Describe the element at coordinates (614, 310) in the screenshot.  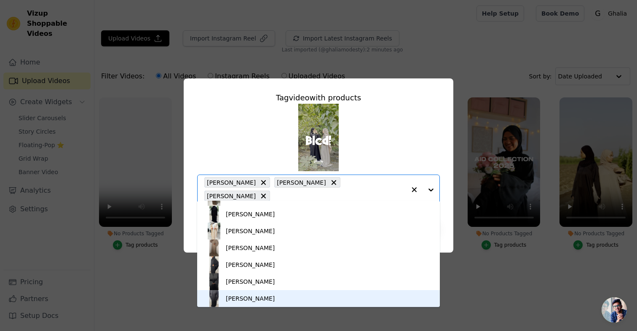
I see `div: Ouvrir le chat` at that location.